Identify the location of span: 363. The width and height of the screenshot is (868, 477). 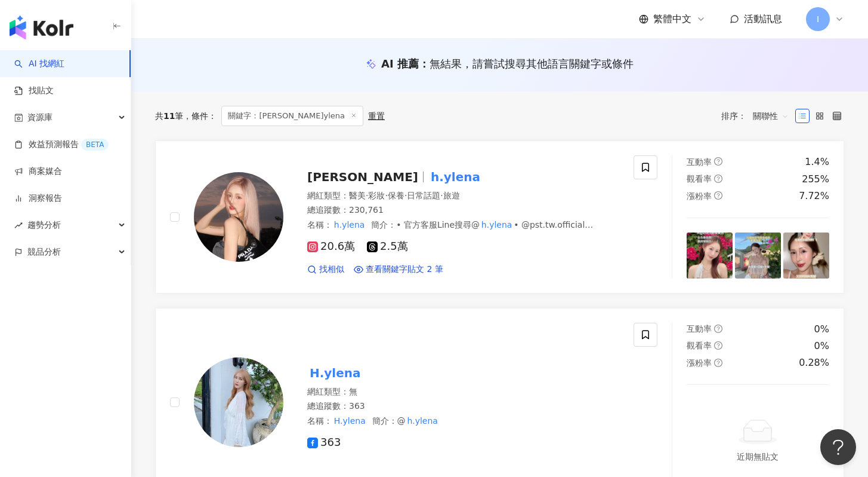
(324, 442).